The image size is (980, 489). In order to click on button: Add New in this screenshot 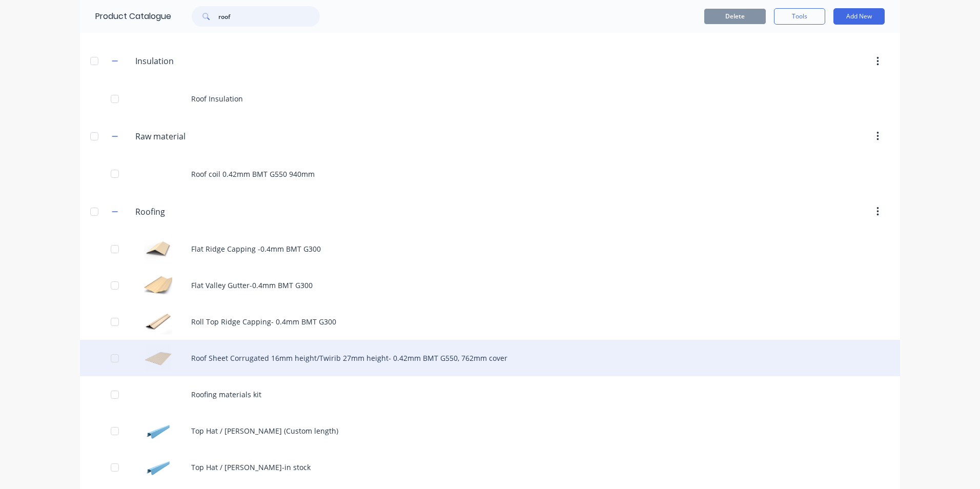, I will do `click(859, 17)`.